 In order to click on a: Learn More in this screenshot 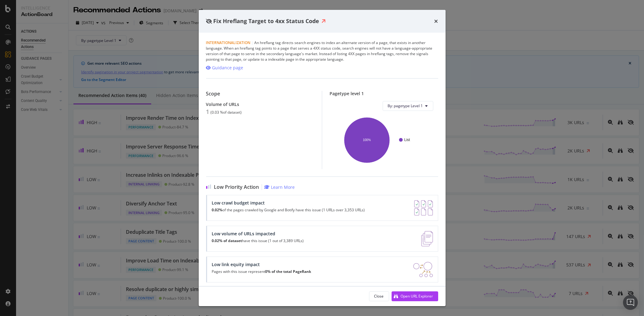, I will do `click(280, 187)`.